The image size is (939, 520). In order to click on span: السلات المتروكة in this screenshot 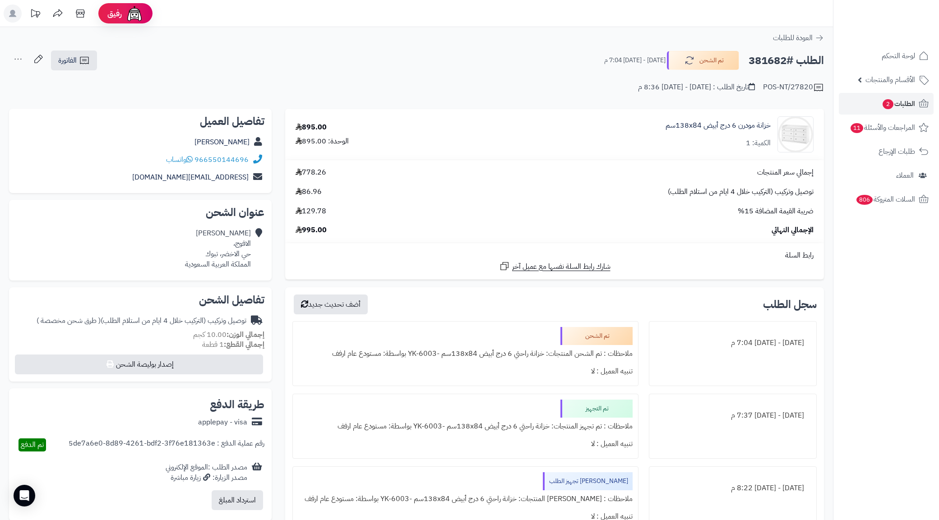, I will do `click(885, 199)`.